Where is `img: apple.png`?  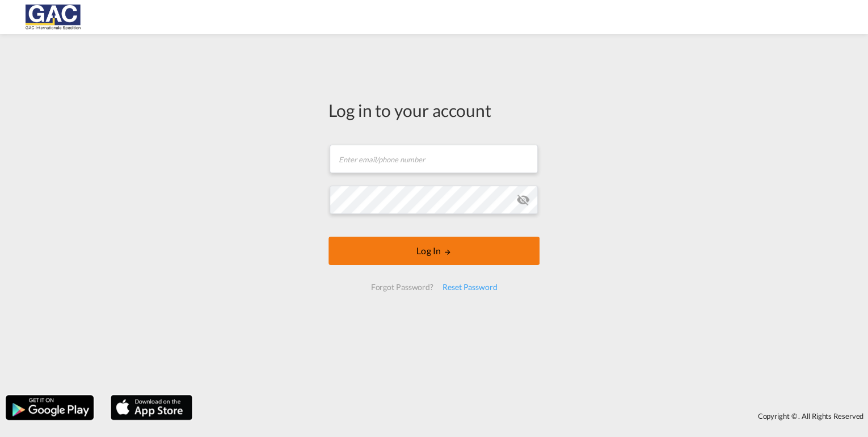
img: apple.png is located at coordinates (151, 408).